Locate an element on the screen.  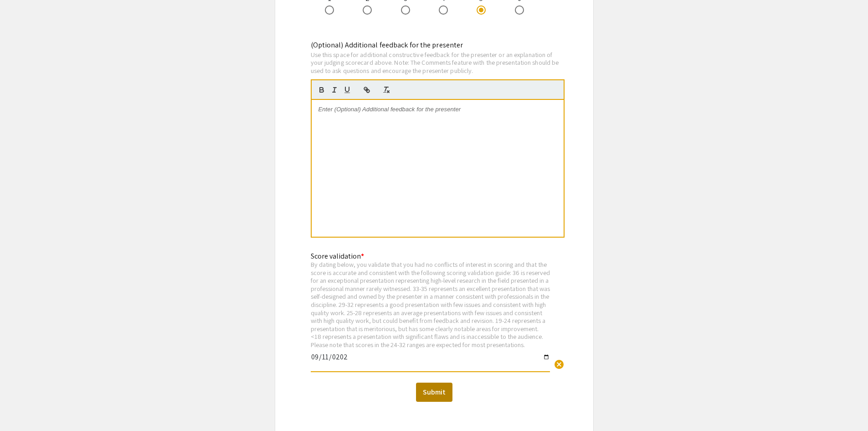
mat-label: (Optional) Additional feedback for the presenter is located at coordinates (386, 44).